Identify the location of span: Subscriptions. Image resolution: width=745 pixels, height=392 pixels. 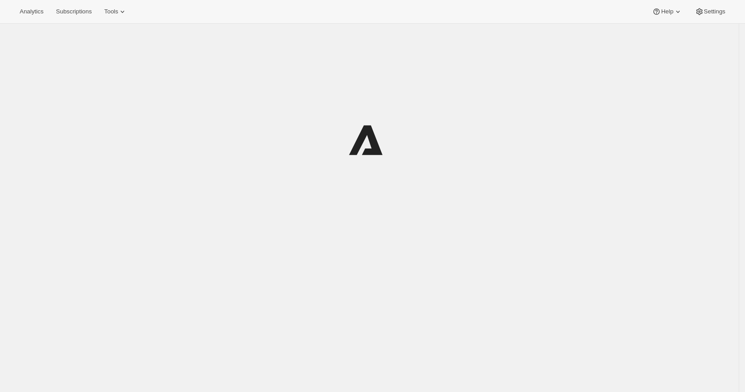
(74, 12).